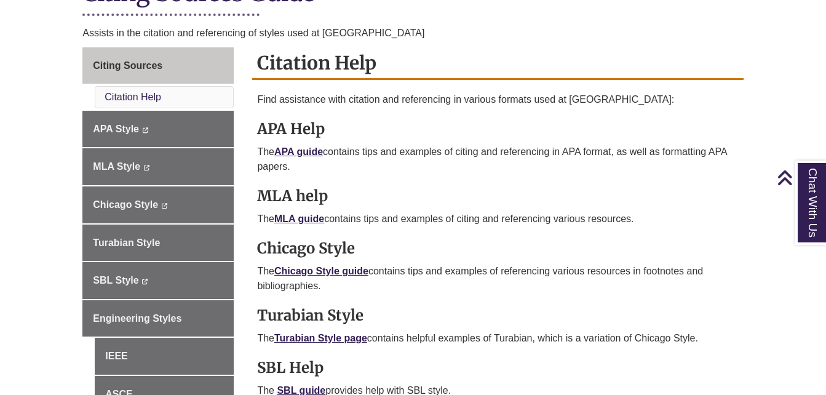 The height and width of the screenshot is (395, 826). What do you see at coordinates (158, 319) in the screenshot?
I see `a: Engineering Styles` at bounding box center [158, 319].